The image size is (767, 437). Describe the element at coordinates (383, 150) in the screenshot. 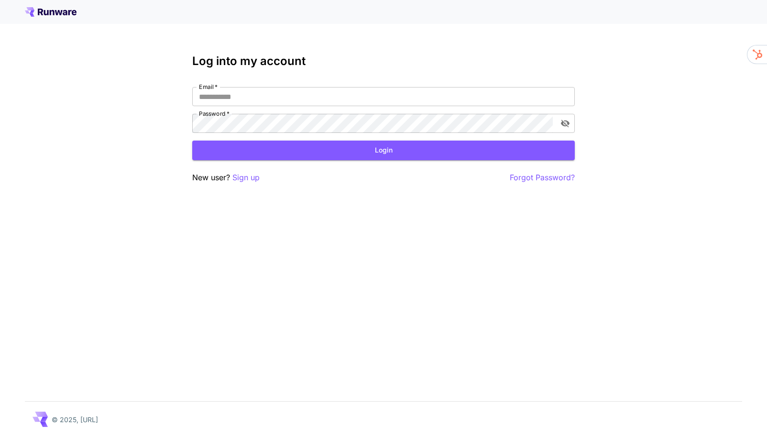

I see `button: Login` at that location.